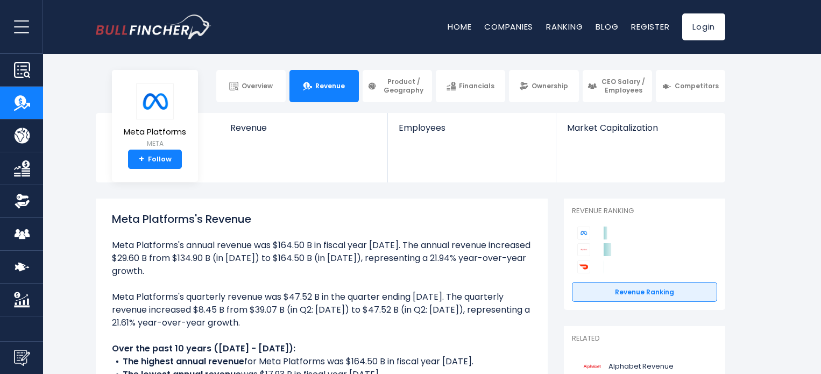 This screenshot has height=374, width=821. I want to click on span: CEO Salary / Employees, so click(624, 86).